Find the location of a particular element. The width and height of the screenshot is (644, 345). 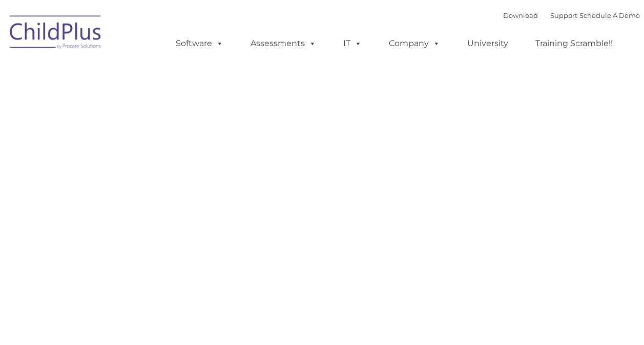

a: Training Scramble!! is located at coordinates (574, 43).